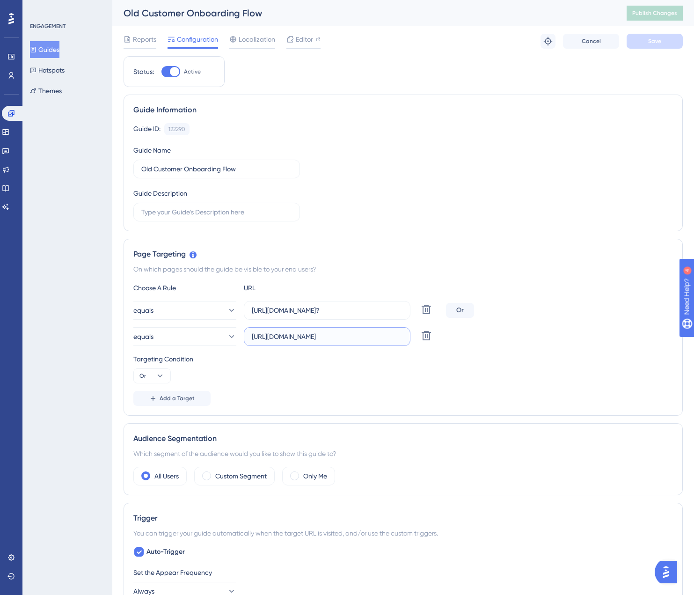 Image resolution: width=694 pixels, height=595 pixels. Describe the element at coordinates (152, 150) in the screenshot. I see `div: Guide Name` at that location.